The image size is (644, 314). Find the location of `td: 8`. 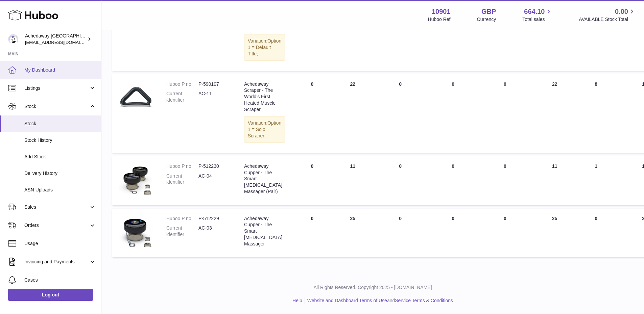

td: 8 is located at coordinates (596, 113).